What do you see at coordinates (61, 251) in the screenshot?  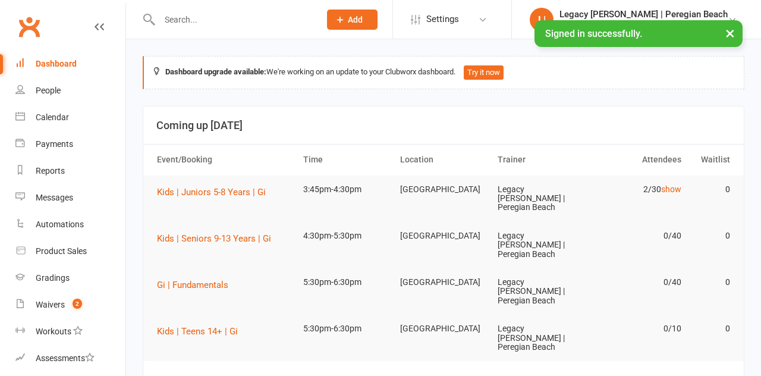 I see `div: Product Sales` at bounding box center [61, 251].